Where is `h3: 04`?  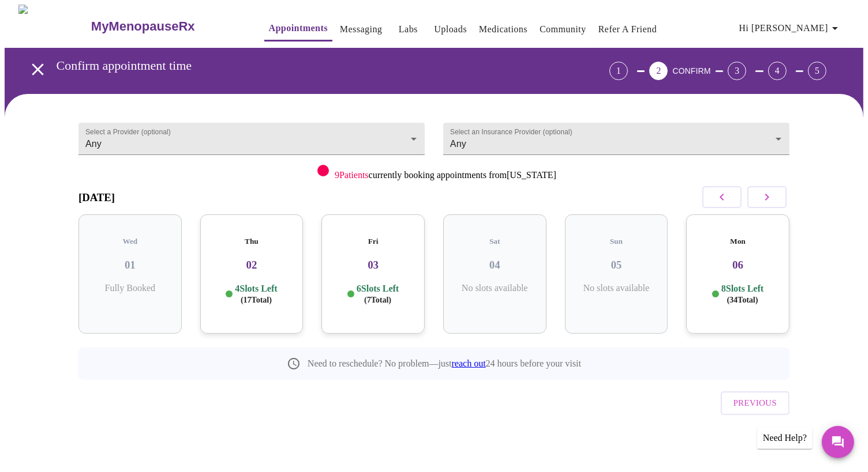 h3: 04 is located at coordinates (495, 266).